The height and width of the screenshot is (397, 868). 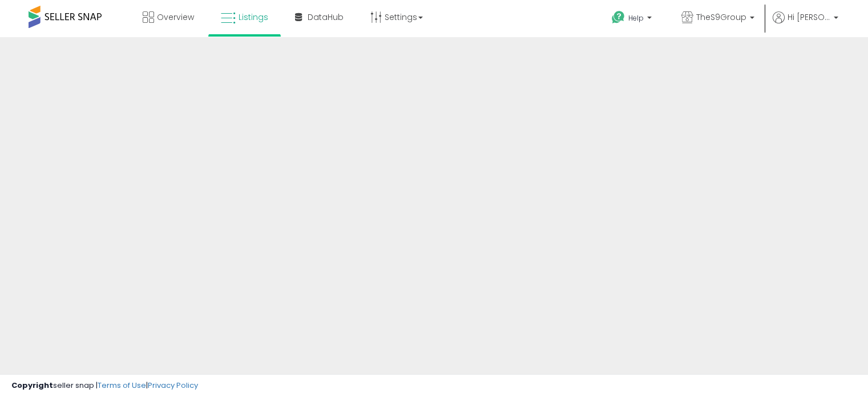 I want to click on span: Overview, so click(x=175, y=17).